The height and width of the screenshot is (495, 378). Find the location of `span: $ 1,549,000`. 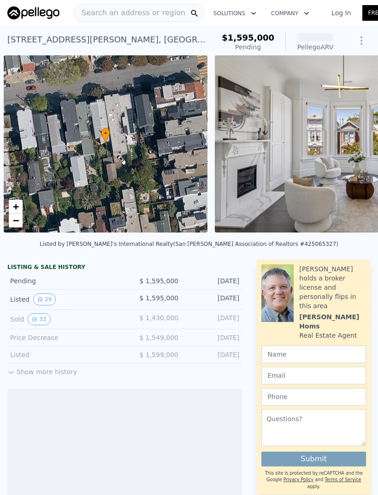

span: $ 1,549,000 is located at coordinates (159, 337).